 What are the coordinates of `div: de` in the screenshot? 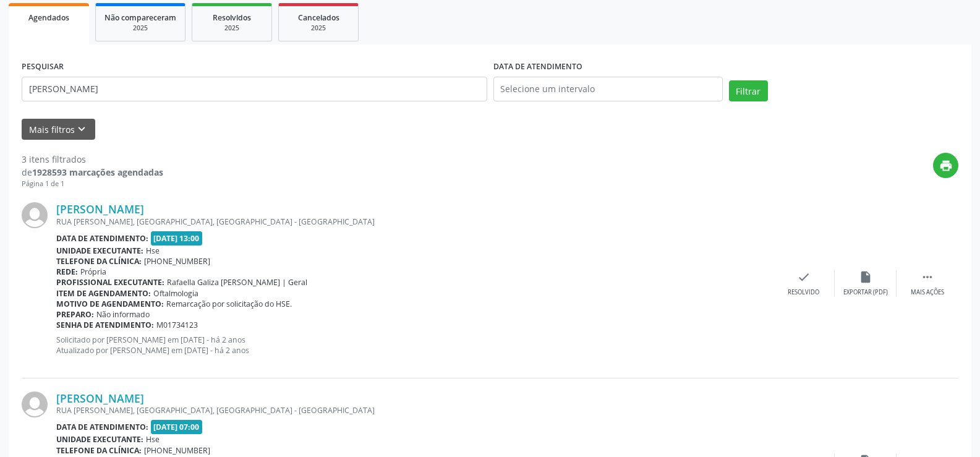 It's located at (93, 172).